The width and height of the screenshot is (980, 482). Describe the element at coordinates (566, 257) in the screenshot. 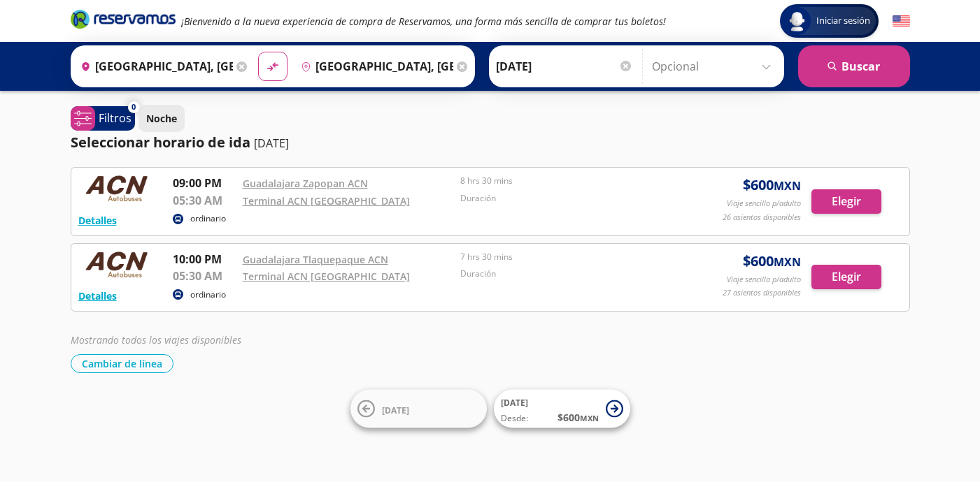

I see `p: 7 hrs 30 mins` at that location.